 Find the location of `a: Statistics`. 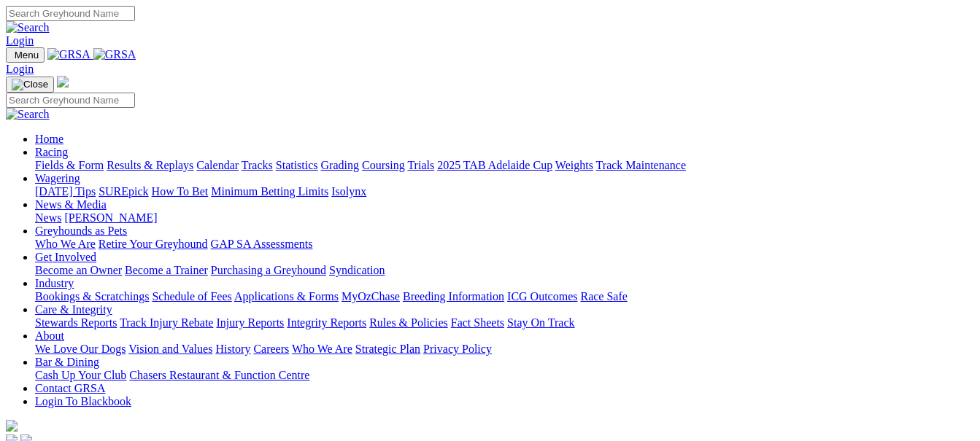

a: Statistics is located at coordinates (297, 165).